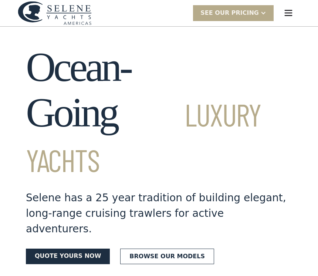 The image size is (318, 276). I want to click on img: logo, so click(55, 13).